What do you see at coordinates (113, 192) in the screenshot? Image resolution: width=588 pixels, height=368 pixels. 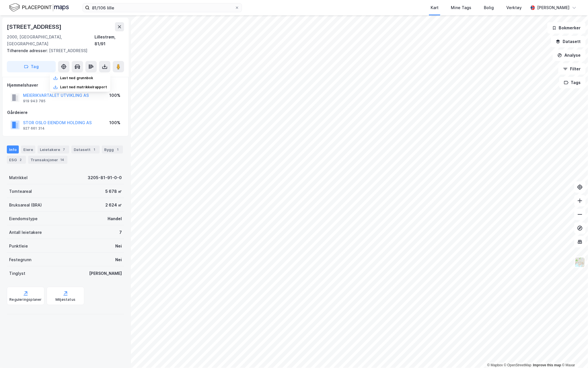 I see `div: 5 678 ㎡` at bounding box center [113, 192].